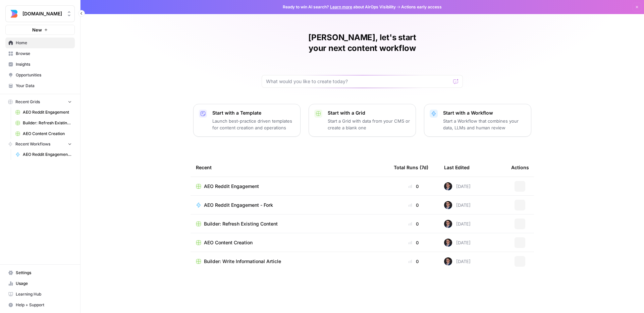  I want to click on input: What would you like to create today?, so click(358, 82).